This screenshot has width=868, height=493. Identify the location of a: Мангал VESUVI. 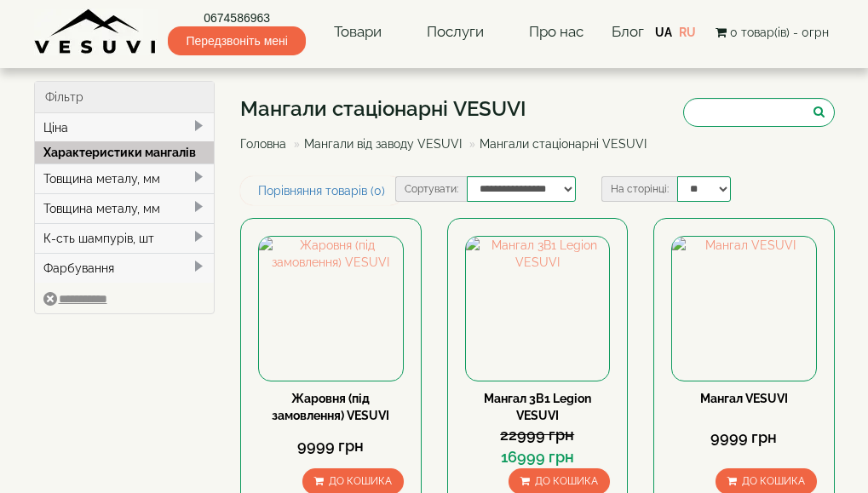
(744, 398).